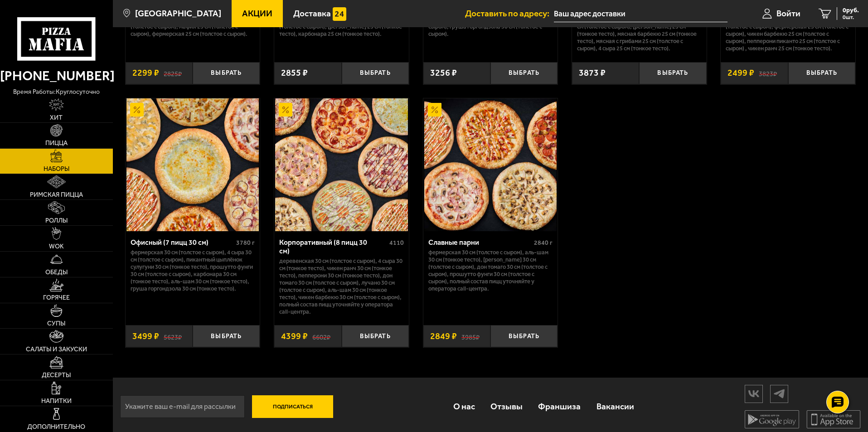 This screenshot has width=868, height=432. What do you see at coordinates (56, 298) in the screenshot?
I see `span: Горячее` at bounding box center [56, 298].